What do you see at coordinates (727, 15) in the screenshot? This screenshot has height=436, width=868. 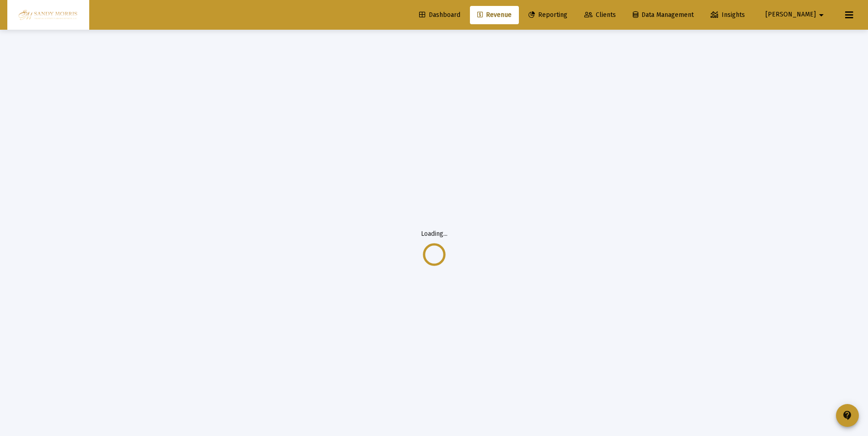 I see `span: Insights` at bounding box center [727, 15].